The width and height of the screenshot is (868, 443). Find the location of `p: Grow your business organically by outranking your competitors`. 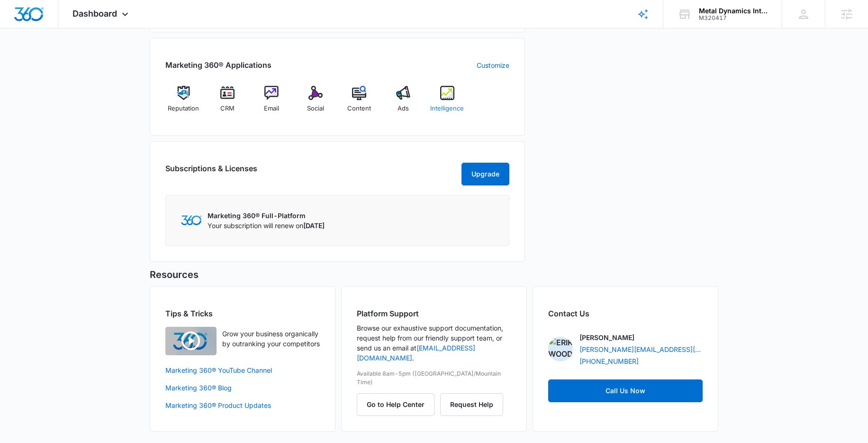

p: Grow your business organically by outranking your competitors is located at coordinates (271, 339).